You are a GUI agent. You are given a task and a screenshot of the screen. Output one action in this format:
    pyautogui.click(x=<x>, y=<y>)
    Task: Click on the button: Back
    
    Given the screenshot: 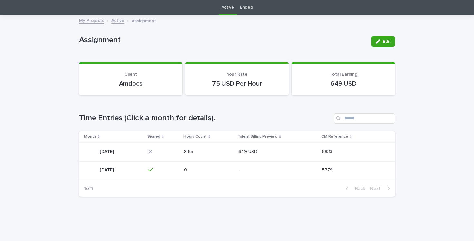 What is the action you would take?
    pyautogui.click(x=354, y=189)
    